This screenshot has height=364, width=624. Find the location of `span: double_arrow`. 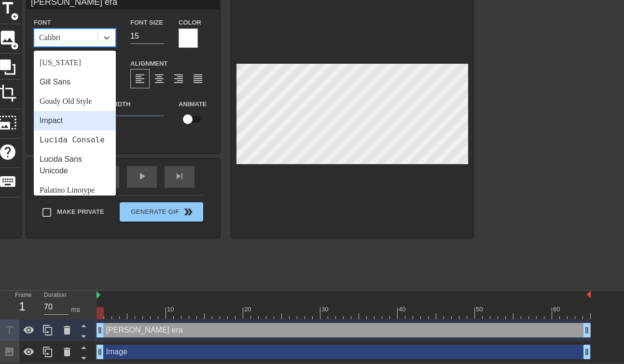

span: double_arrow is located at coordinates (188, 212).